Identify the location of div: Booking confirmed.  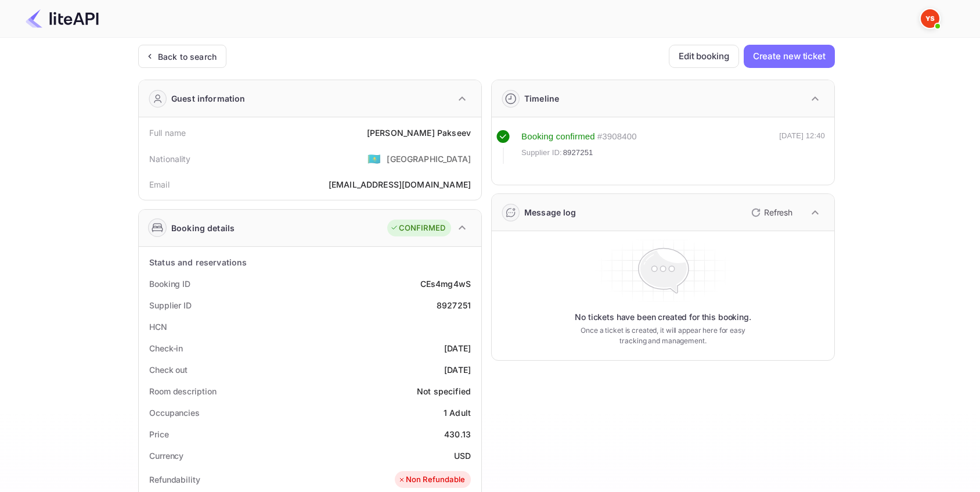
(557, 137).